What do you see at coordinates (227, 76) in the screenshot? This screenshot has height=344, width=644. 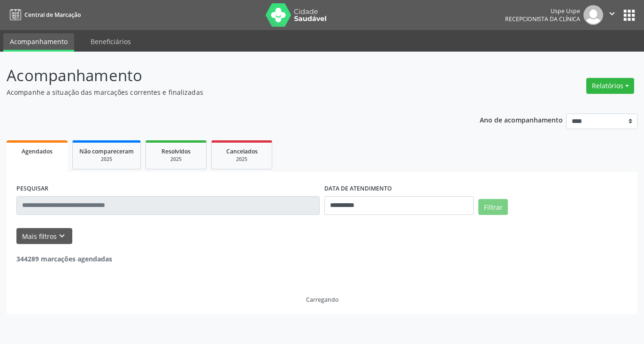 I see `p: Acompanhamento` at bounding box center [227, 76].